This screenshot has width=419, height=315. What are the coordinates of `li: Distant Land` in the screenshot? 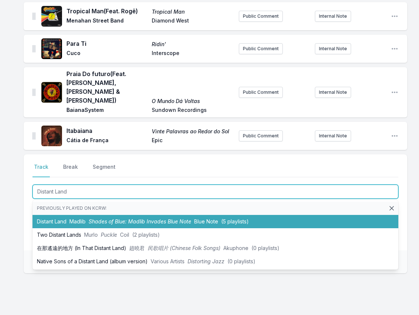 It's located at (215, 221).